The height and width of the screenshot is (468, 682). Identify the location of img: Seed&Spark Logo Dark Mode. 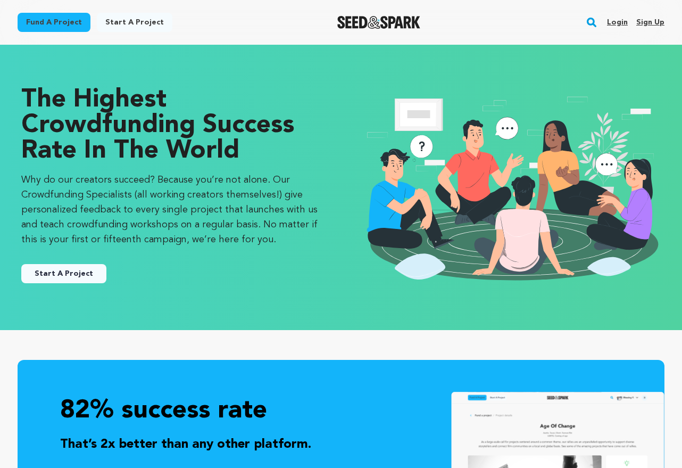
(379, 22).